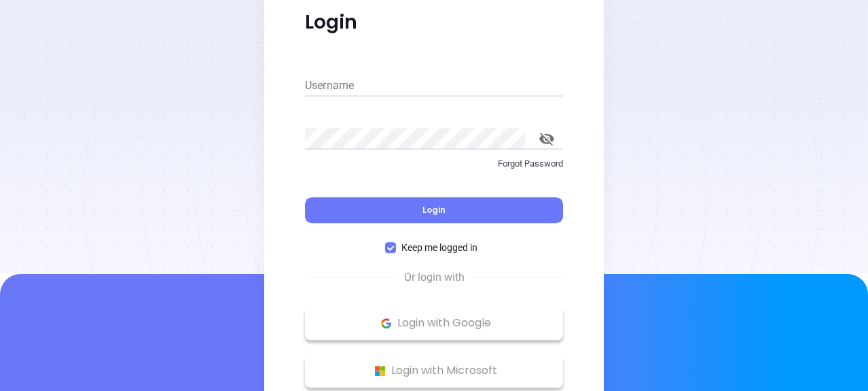  Describe the element at coordinates (434, 323) in the screenshot. I see `p: Login with Google` at that location.